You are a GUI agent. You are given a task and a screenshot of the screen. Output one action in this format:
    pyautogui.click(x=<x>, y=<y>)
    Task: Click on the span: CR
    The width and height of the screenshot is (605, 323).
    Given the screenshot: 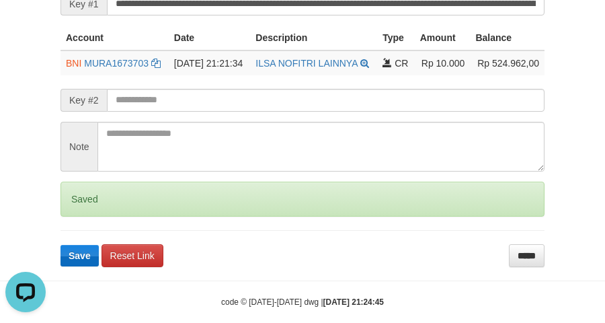 What is the action you would take?
    pyautogui.click(x=401, y=63)
    